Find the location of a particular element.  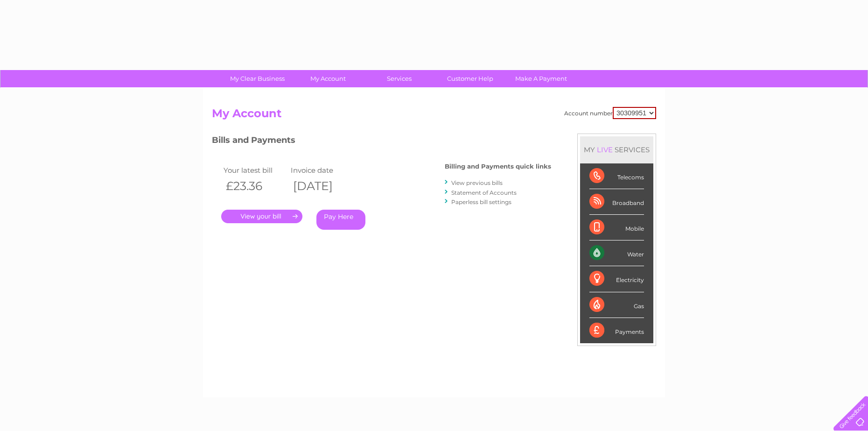

div: Water is located at coordinates (617, 253).